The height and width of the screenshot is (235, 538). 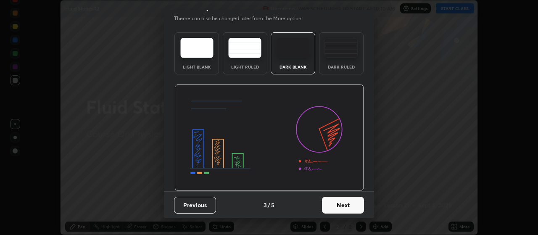 I want to click on div: Light Ruled, so click(x=245, y=67).